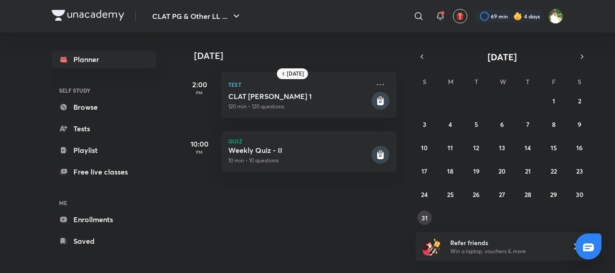 This screenshot has width=615, height=273. What do you see at coordinates (299, 107) in the screenshot?
I see `p: 120 min • 120 questions` at bounding box center [299, 107].